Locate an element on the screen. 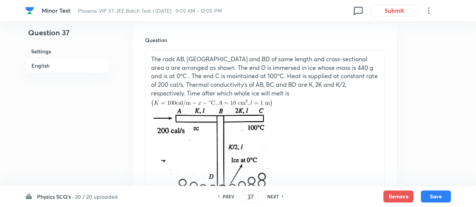 The width and height of the screenshot is (476, 207). h6: Question is located at coordinates (265, 40).